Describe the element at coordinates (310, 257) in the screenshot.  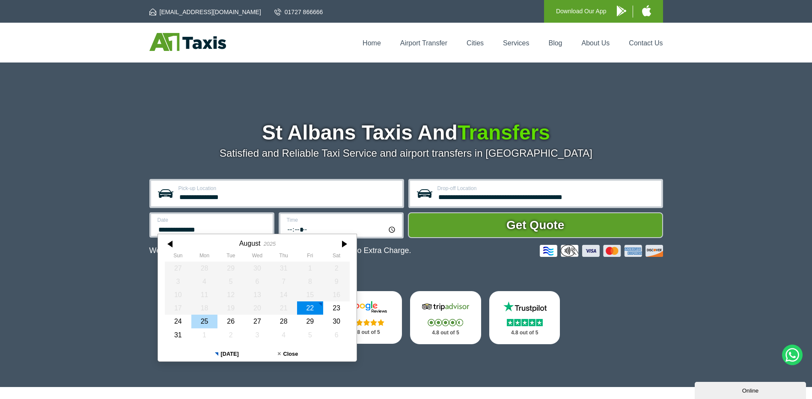
I see `th: Friday` at that location.